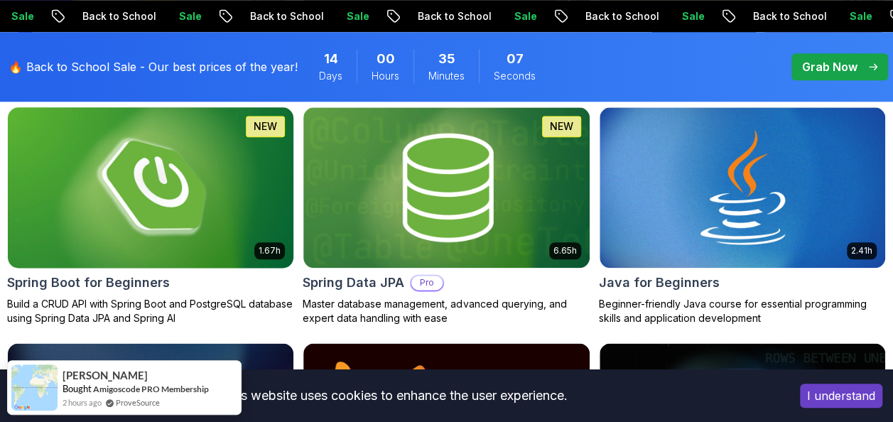 The width and height of the screenshot is (893, 422). I want to click on a: Spring Boot for Beginners card1.67hNEWSpring Boot for BeginnersBuild a CRUD API with Spring Boot ..., so click(151, 215).